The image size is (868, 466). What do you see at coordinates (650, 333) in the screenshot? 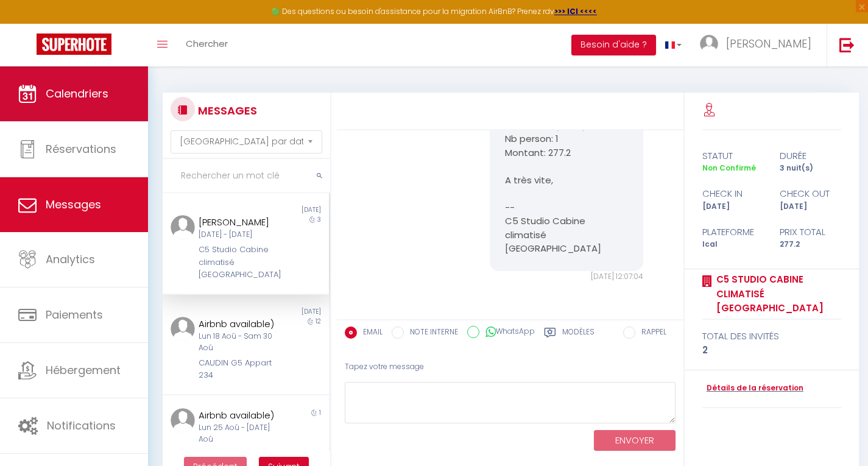
I see `label: RAPPEL` at bounding box center [650, 333].